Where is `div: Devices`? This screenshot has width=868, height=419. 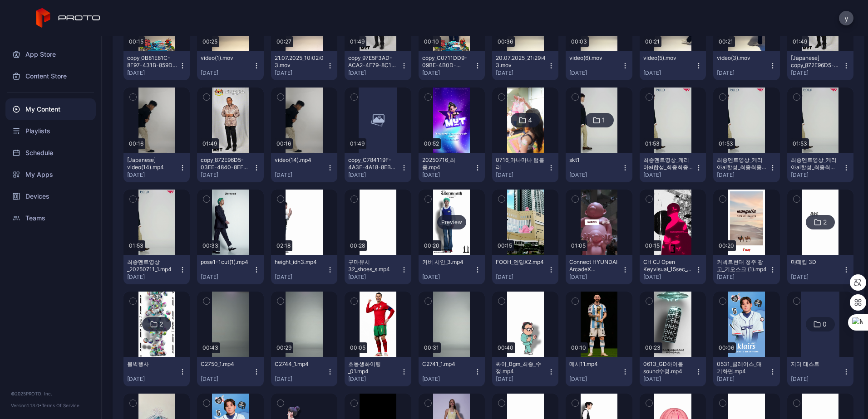
div: Devices is located at coordinates (51, 196).